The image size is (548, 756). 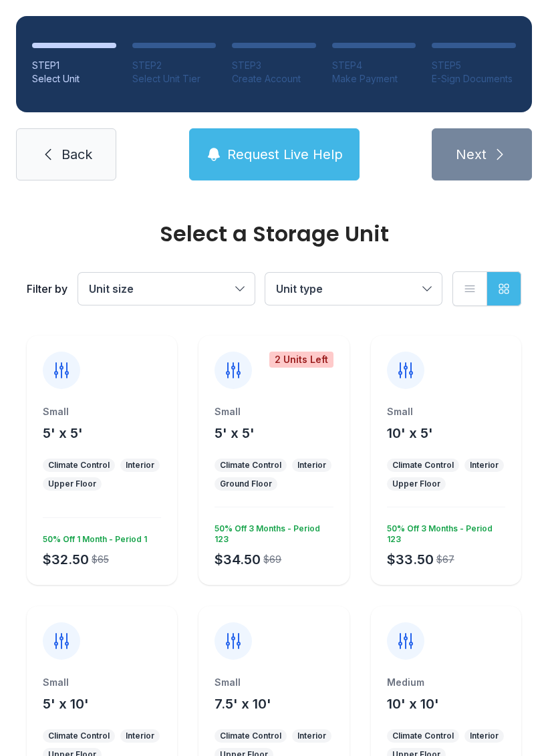 I want to click on div: 2 Units Left, so click(x=302, y=360).